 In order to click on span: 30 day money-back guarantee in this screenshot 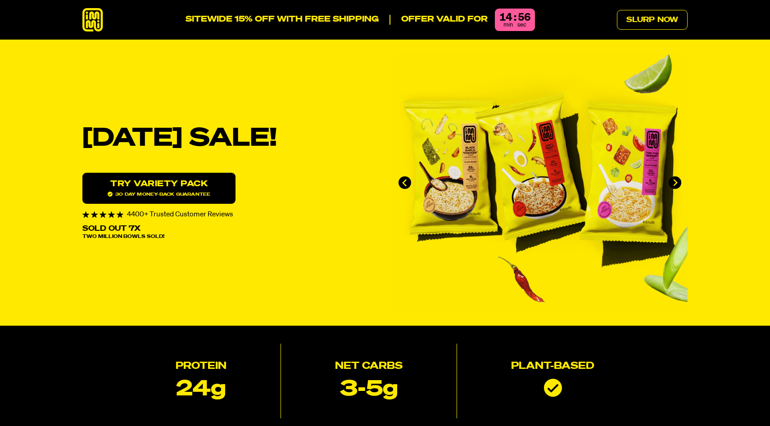, I will do `click(159, 194)`.